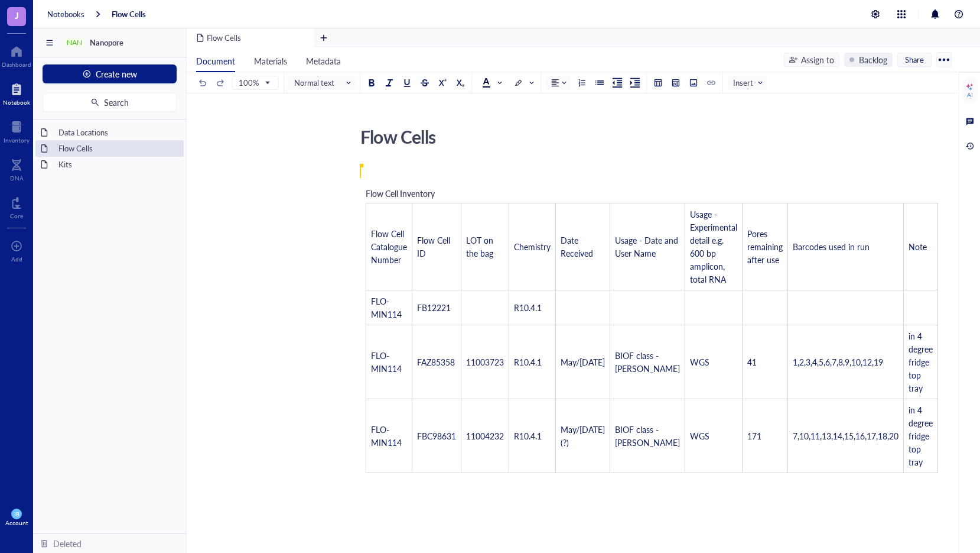  What do you see at coordinates (714, 247) in the screenshot?
I see `span: Usage - Experimental detail e.g. 600 bp amplicon, total RNA` at bounding box center [714, 247].